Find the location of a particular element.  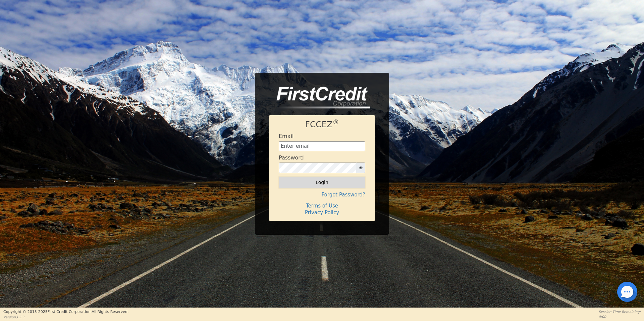

span: All Rights Reserved. is located at coordinates (110, 311).